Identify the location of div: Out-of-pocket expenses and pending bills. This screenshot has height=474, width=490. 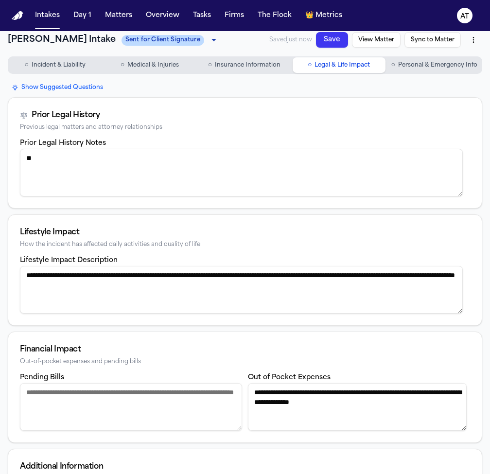
(245, 362).